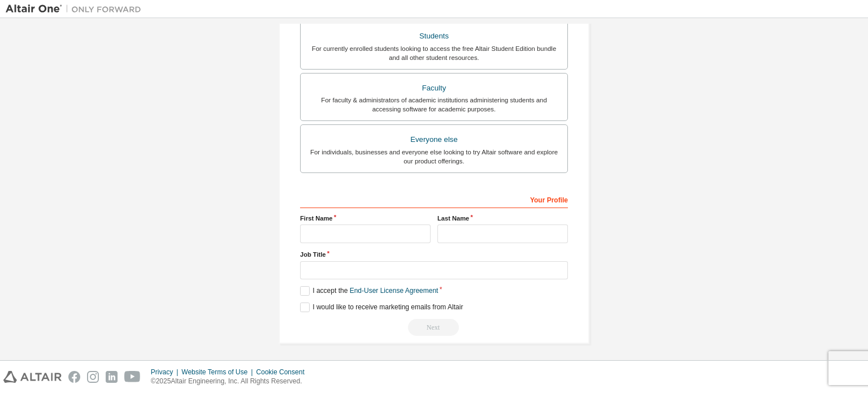  I want to click on div: Students, so click(434, 36).